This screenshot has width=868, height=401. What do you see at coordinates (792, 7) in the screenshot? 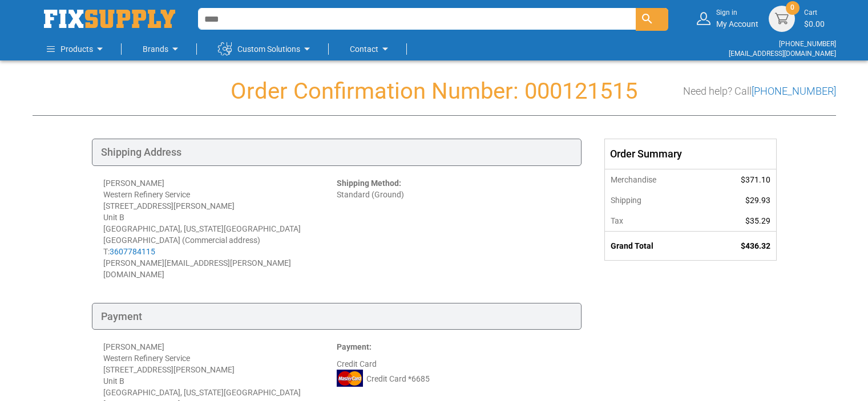
I see `span: 0` at bounding box center [792, 7].